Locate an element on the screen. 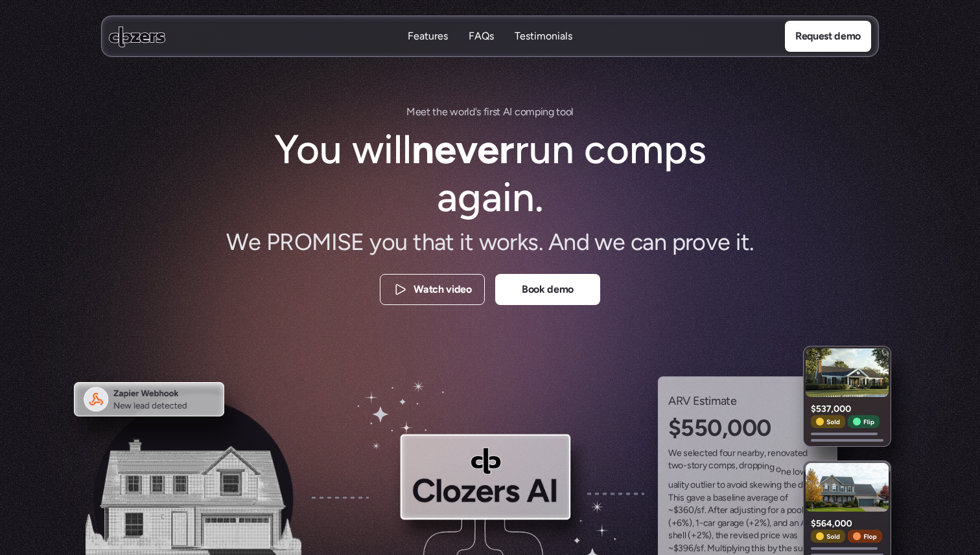  span: b is located at coordinates (770, 548).